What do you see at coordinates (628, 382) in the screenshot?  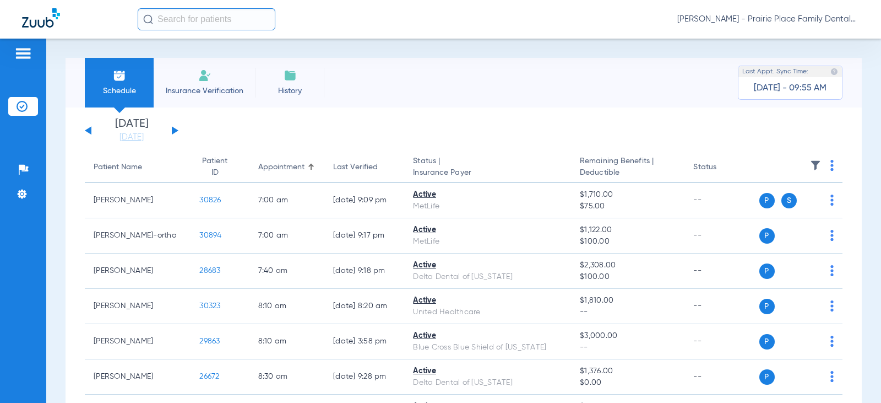 I see `span: $0.00` at bounding box center [628, 382].